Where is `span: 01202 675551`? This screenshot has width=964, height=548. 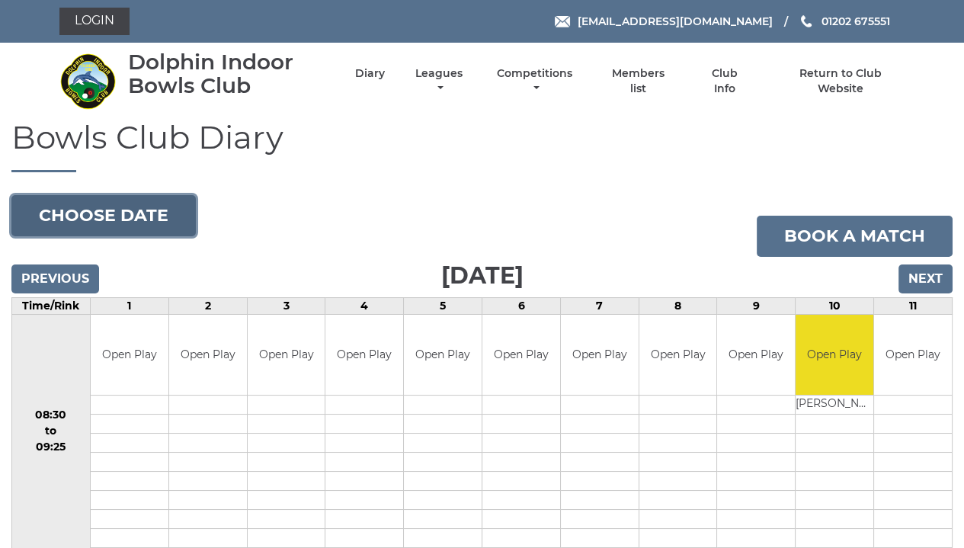 span: 01202 675551 is located at coordinates (855, 21).